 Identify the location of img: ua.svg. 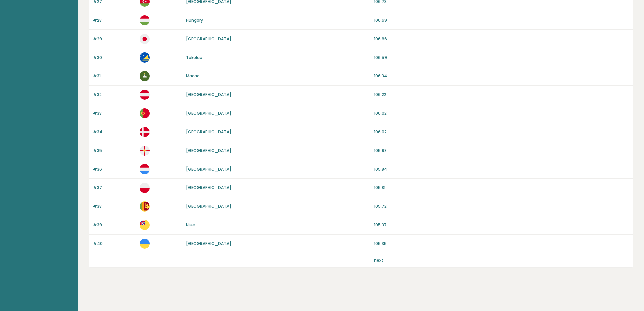
(145, 244).